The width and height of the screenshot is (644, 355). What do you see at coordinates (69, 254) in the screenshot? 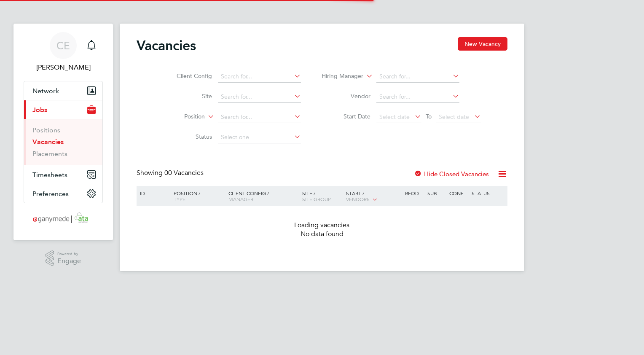
I see `span: Powered by` at bounding box center [69, 254].